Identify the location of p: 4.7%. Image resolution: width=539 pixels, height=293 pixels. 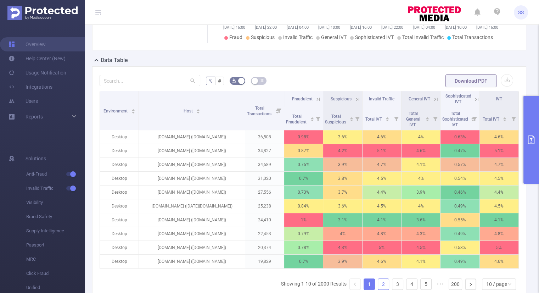
(382, 164).